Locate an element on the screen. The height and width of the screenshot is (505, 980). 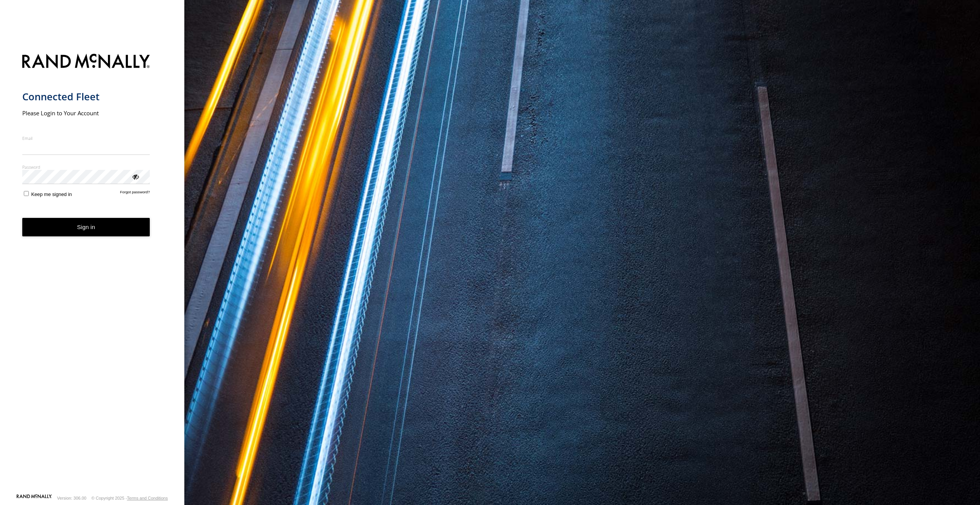
button: Sign in is located at coordinates (86, 227).